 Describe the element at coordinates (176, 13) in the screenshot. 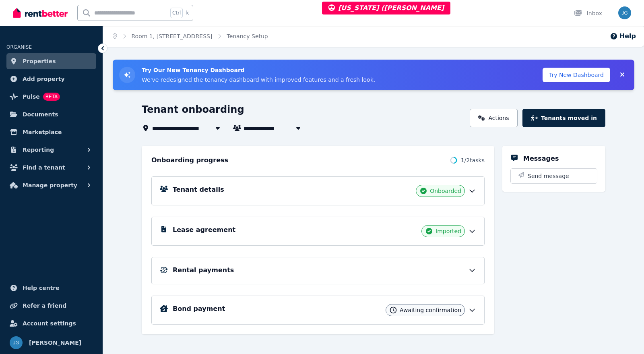

I see `span: Ctrl` at that location.